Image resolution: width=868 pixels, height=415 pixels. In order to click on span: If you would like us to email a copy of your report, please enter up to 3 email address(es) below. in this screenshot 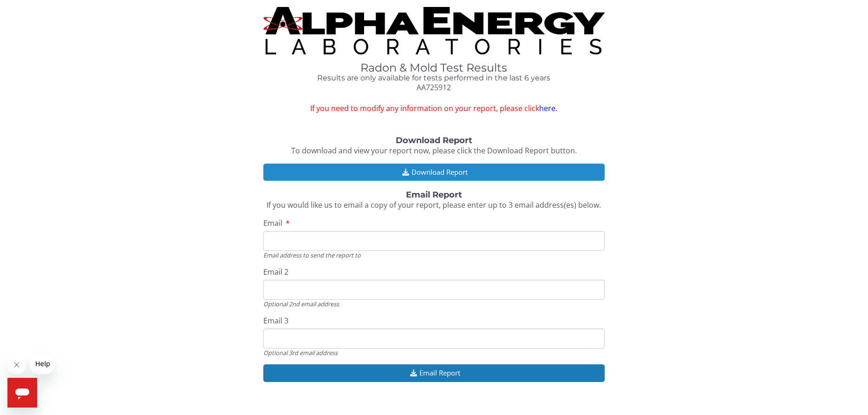, I will do `click(434, 205)`.